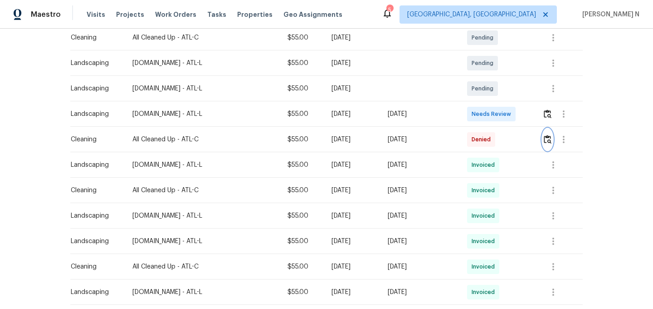 This screenshot has height=309, width=653. Describe the element at coordinates (390, 10) in the screenshot. I see `div: 5` at that location.